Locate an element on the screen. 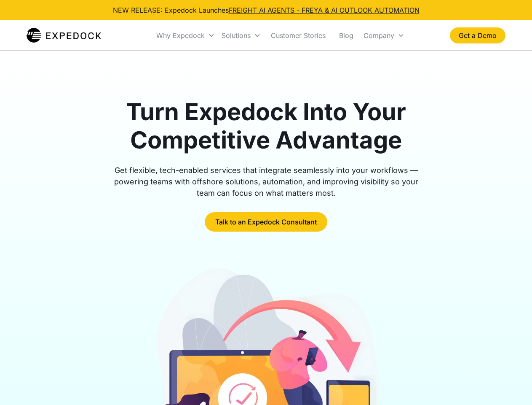 The height and width of the screenshot is (405, 532). a: Blog is located at coordinates (346, 35).